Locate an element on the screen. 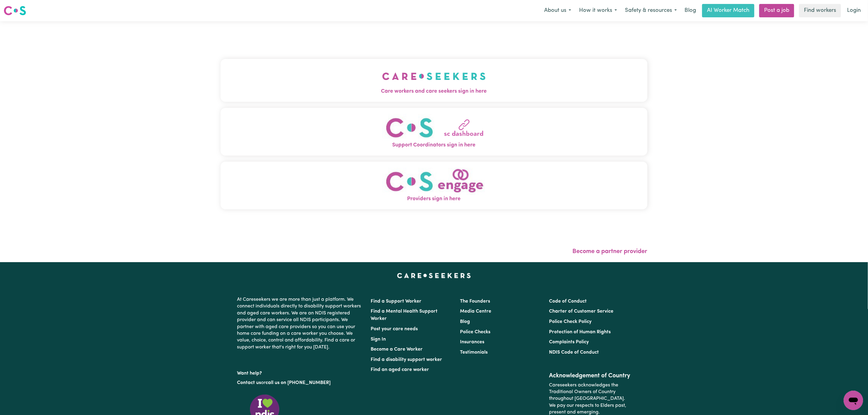  a: Media Centre is located at coordinates (476, 311).